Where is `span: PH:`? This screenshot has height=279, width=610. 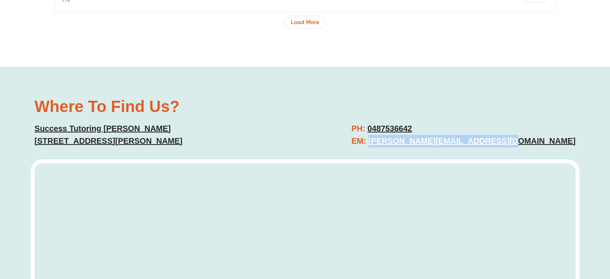 span: PH: is located at coordinates (358, 128).